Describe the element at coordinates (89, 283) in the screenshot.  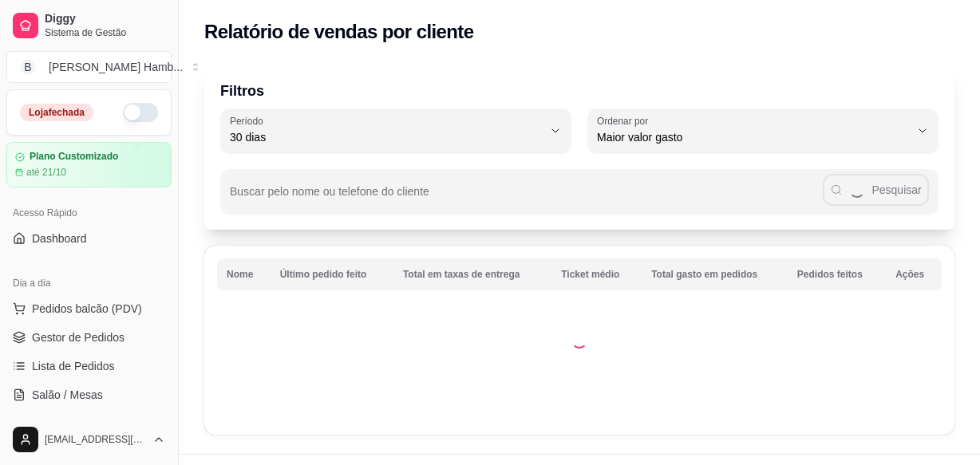
I see `div: Dia a dia` at that location.